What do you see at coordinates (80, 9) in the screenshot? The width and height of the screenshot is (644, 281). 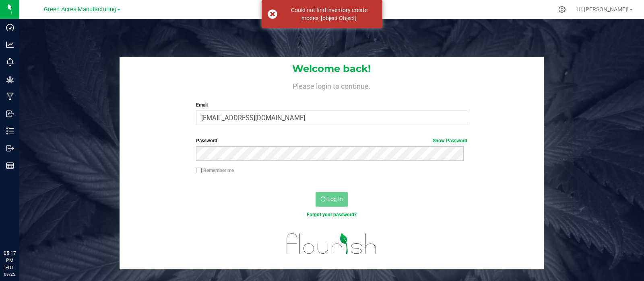 I see `span: Green Acres Manufacturing` at bounding box center [80, 9].